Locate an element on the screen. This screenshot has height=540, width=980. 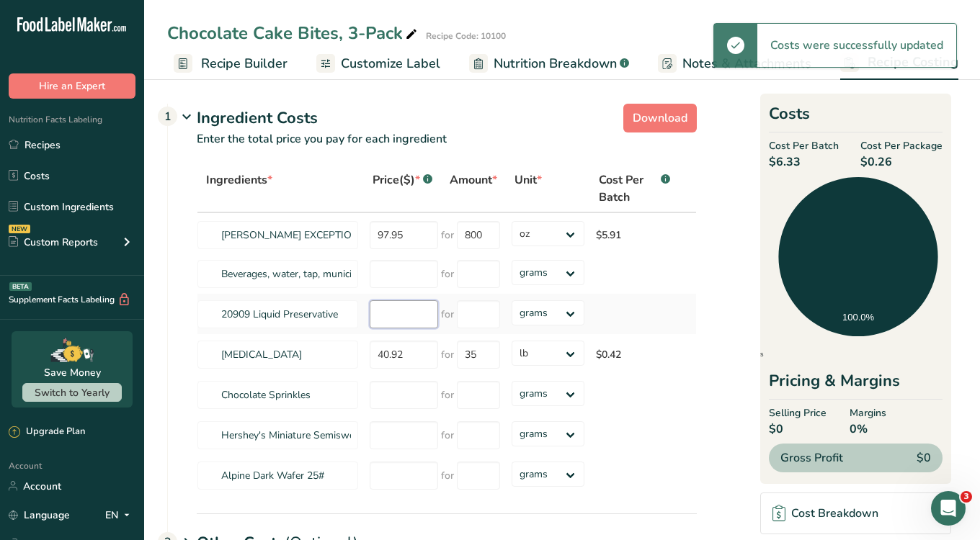
div: EN is located at coordinates (120, 515).